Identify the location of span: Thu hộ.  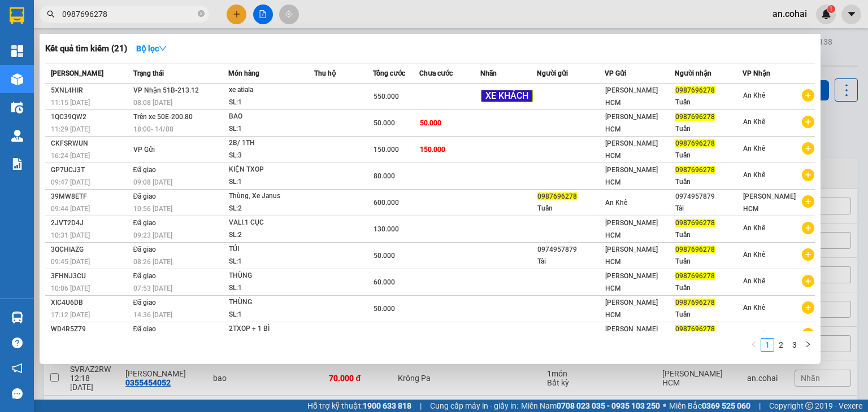
(325, 73).